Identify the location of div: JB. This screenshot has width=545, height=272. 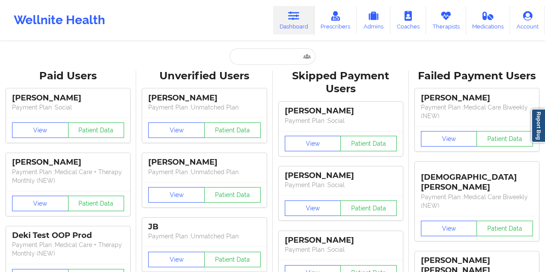
(204, 227).